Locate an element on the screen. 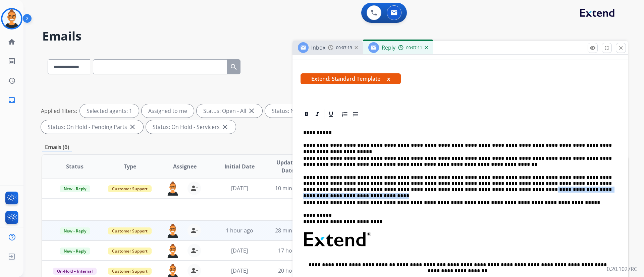  span: 20 hours ago is located at coordinates (295, 270).